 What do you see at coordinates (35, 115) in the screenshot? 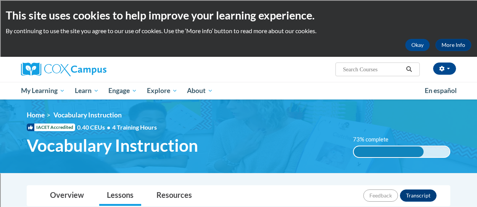
I see `a: Home` at bounding box center [35, 115].